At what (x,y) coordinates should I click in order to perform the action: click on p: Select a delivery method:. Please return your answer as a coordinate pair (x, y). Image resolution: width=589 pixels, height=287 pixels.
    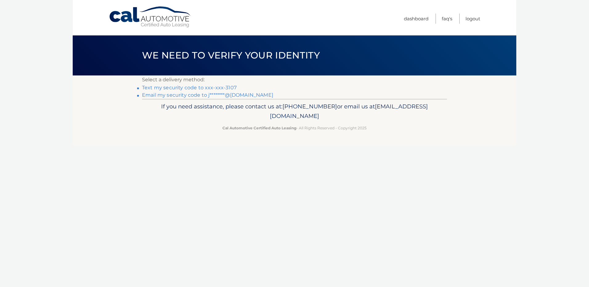
    Looking at the image, I should click on (294, 80).